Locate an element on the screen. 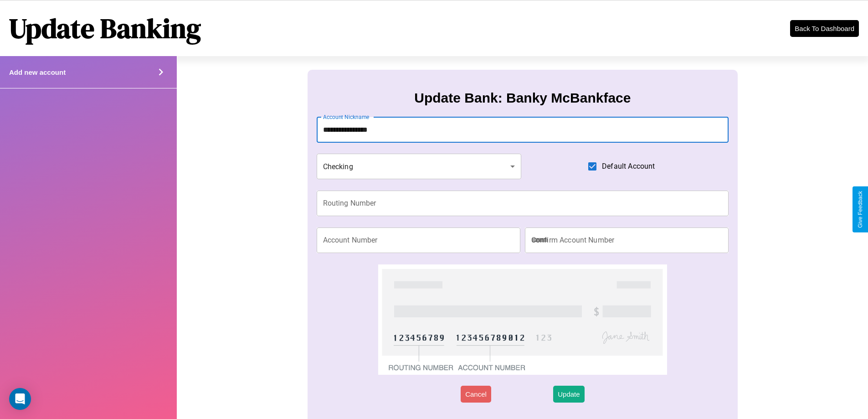 This screenshot has height=419, width=868. label: Account Nickname is located at coordinates (346, 116).